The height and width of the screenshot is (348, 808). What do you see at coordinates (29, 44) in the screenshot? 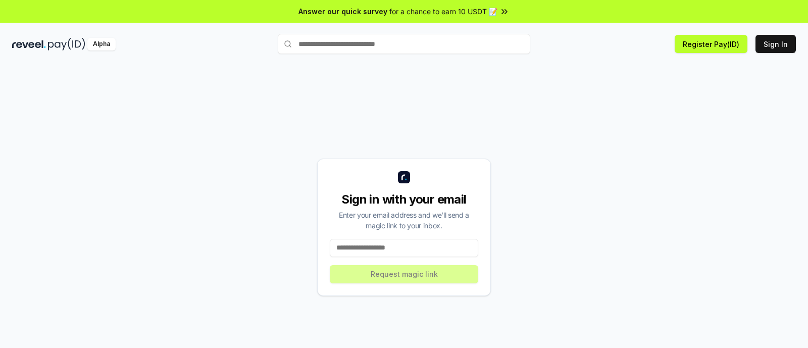
I see `img: reveel_dark` at bounding box center [29, 44].